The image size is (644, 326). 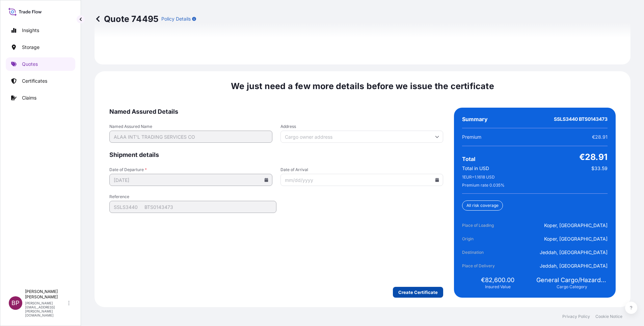 What do you see at coordinates (418, 292) in the screenshot?
I see `p: Create Certificate` at bounding box center [418, 292].